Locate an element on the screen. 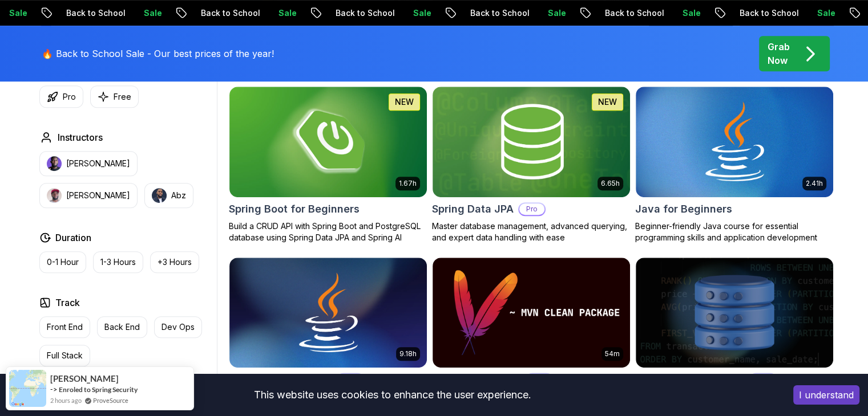 The image size is (868, 416). button: Accept cookies is located at coordinates (826, 396).